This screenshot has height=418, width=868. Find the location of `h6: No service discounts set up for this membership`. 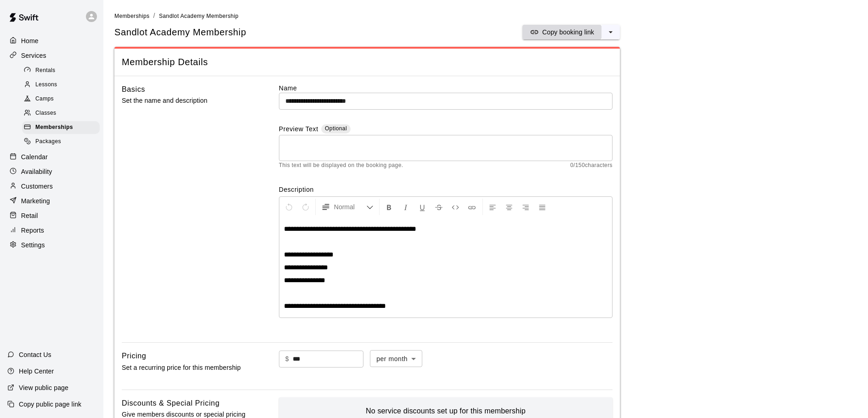

h6: No service discounts set up for this membership is located at coordinates (446, 411).